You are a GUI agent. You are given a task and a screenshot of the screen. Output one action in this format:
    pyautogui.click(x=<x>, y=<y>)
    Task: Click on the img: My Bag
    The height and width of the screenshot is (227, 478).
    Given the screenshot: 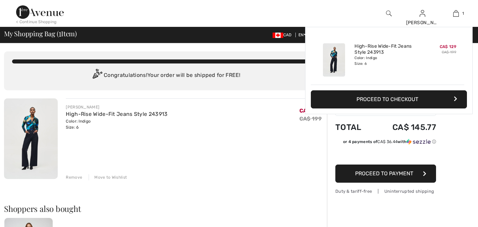 What is the action you would take?
    pyautogui.click(x=456, y=13)
    